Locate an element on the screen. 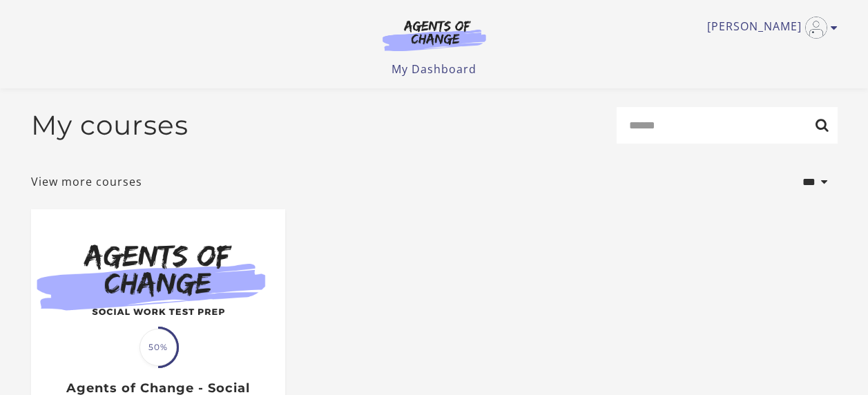  a: View more courses is located at coordinates (86, 182).